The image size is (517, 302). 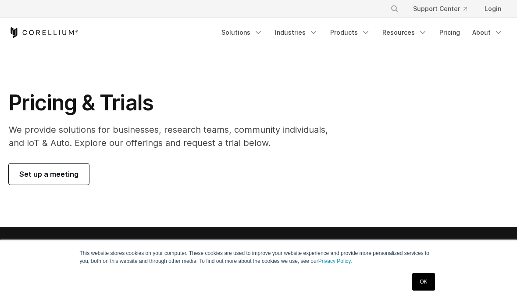 I want to click on p: This website stores cookies on your computer. These cookies are used to improve your website expe..., so click(x=259, y=257).